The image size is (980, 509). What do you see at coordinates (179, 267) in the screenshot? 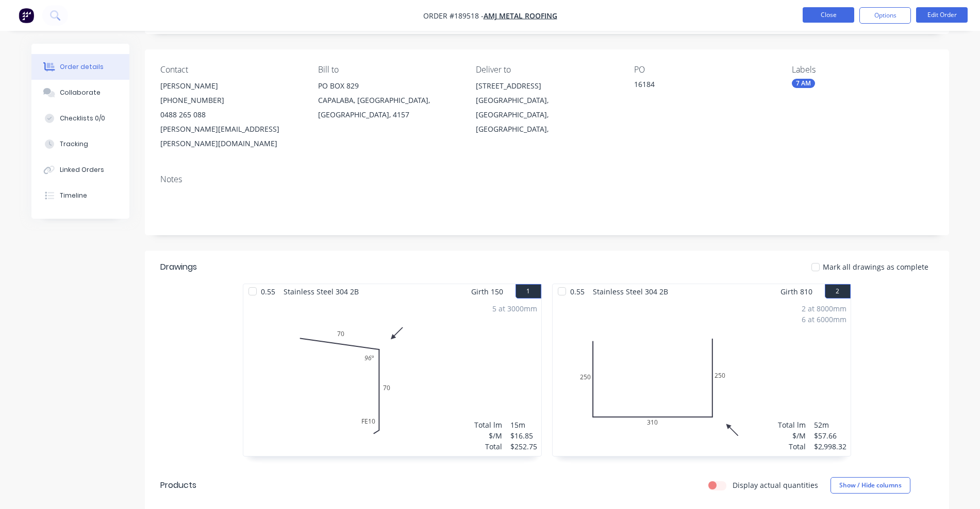
I see `div: Drawings` at bounding box center [179, 267].